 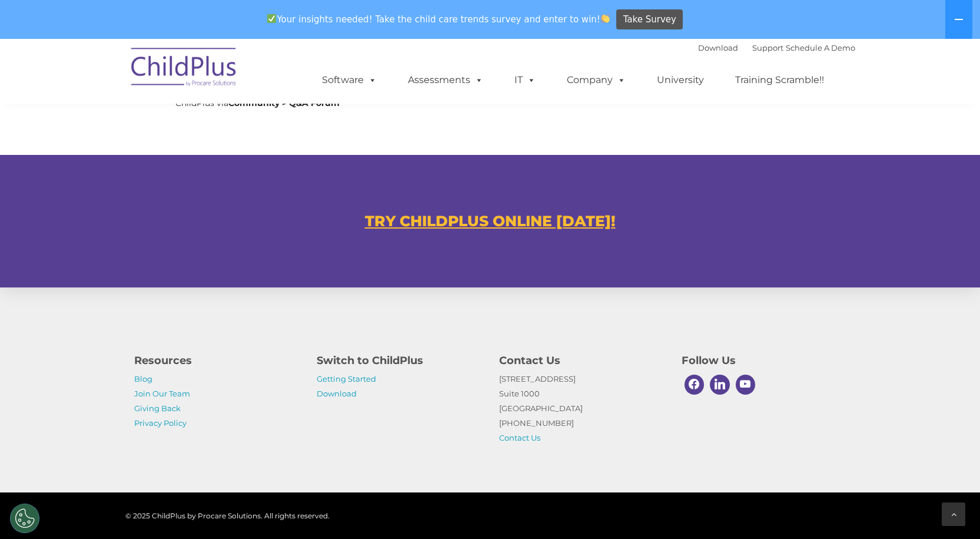 I want to click on a: Blog, so click(x=143, y=378).